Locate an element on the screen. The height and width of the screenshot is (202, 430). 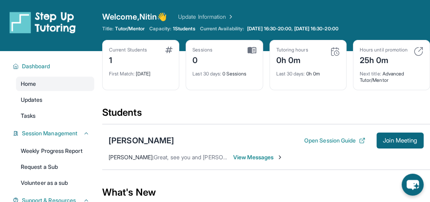
a: Updates is located at coordinates (55, 100).